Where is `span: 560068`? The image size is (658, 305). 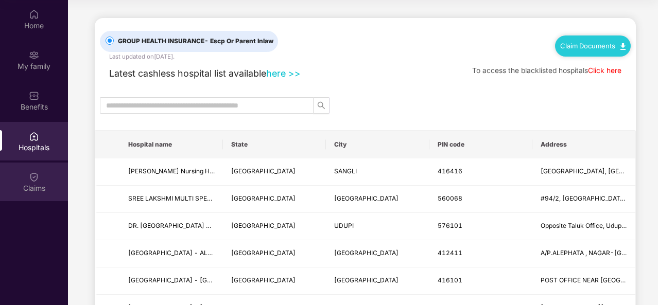
span: 560068 is located at coordinates (450, 198).